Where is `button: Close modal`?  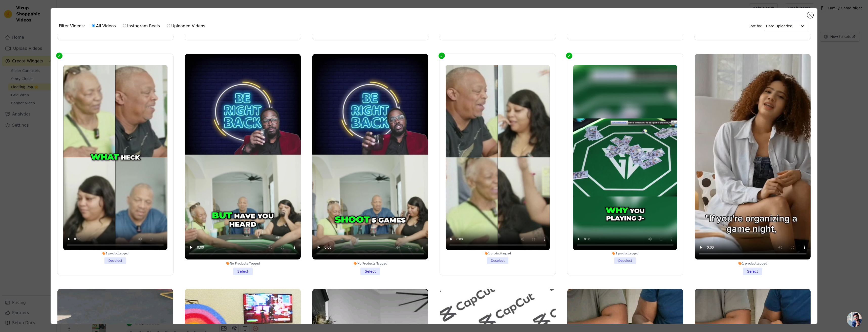
button: Close modal is located at coordinates (810, 15).